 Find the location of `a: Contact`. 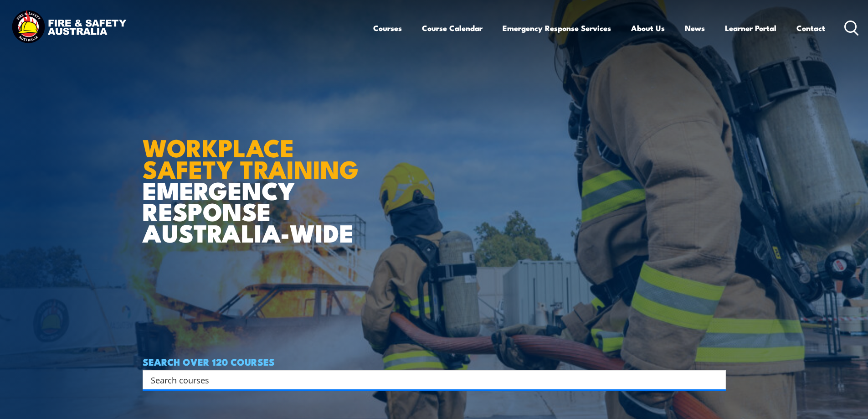

a: Contact is located at coordinates (811, 28).